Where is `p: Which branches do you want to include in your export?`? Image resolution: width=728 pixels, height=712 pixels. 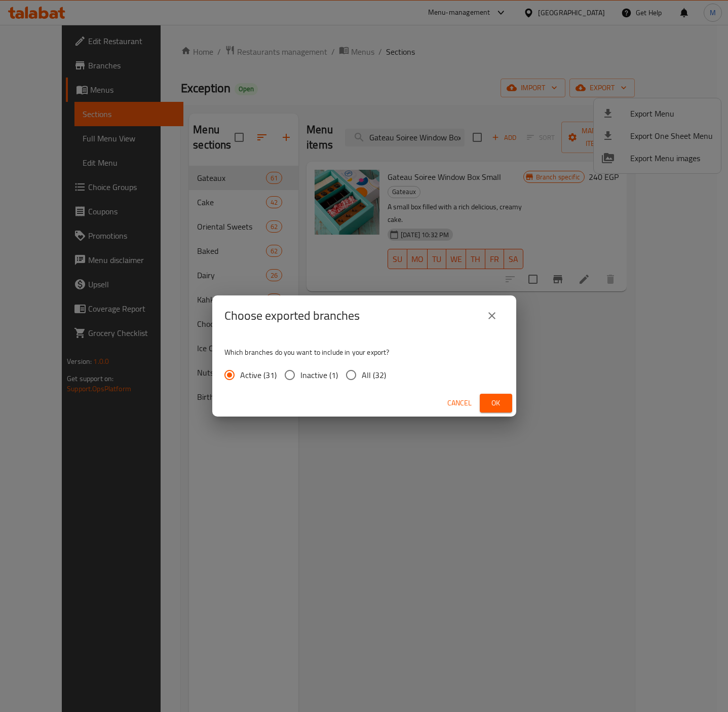 p: Which branches do you want to include in your export? is located at coordinates (364, 352).